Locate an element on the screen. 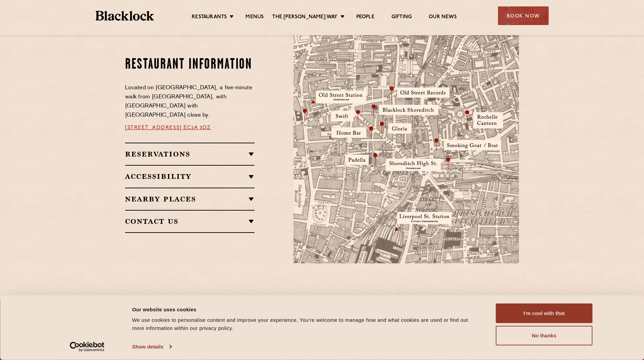  img: svg%3E is located at coordinates (494, 232).